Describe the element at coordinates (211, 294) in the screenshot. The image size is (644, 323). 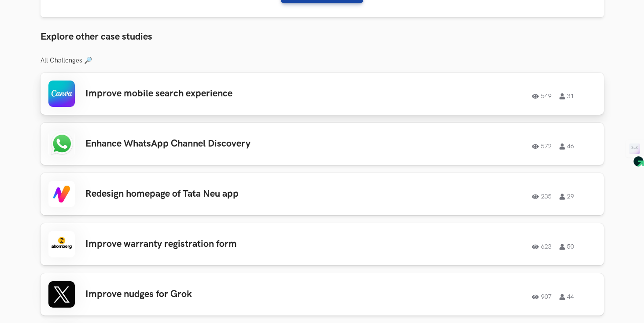
I see `h3: Improve nudges for Grok` at that location.